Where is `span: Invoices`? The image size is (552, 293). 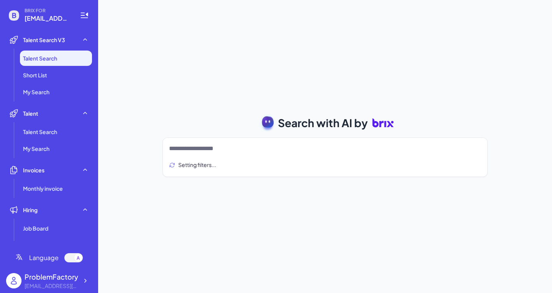
span: Invoices is located at coordinates (34, 170).